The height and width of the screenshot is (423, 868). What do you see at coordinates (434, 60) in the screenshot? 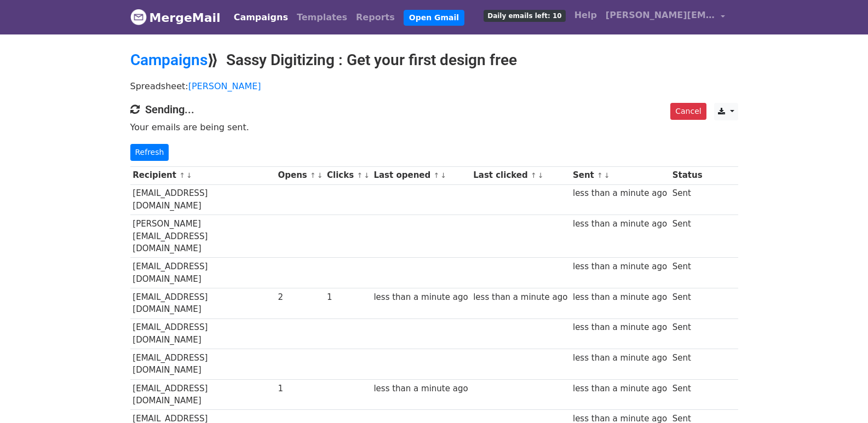
I see `h2: ⟫ Sassy Digitizing : Get your first design free` at bounding box center [434, 60].